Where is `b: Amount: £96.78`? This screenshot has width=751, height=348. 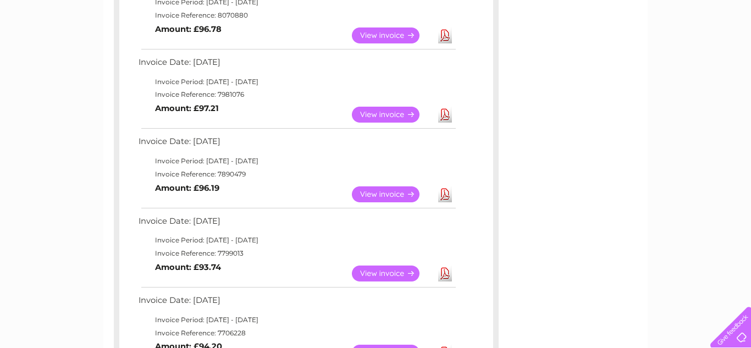
b: Amount: £96.78 is located at coordinates (188, 29).